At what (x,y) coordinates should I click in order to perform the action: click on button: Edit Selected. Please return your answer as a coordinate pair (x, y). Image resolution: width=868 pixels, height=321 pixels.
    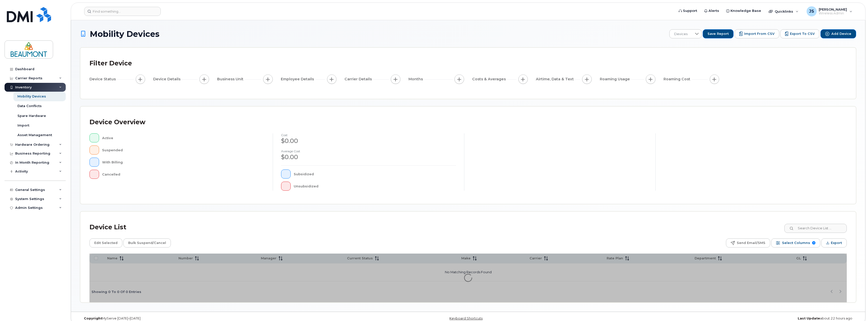
    Looking at the image, I should click on (106, 243).